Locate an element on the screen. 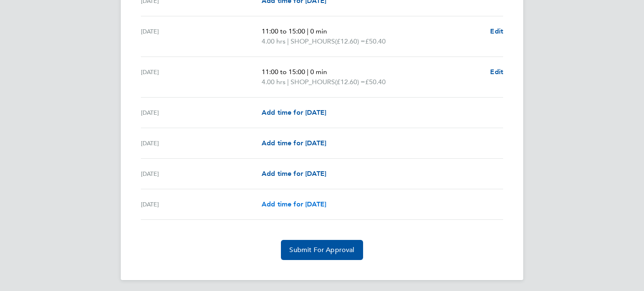  button: Submit For Approval is located at coordinates (322, 250).